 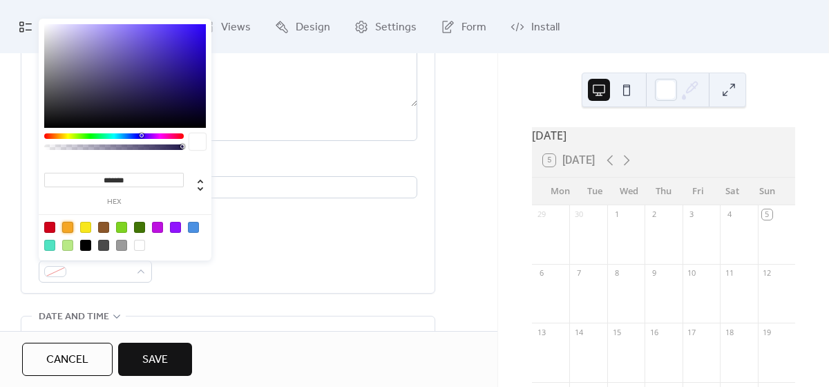 I want to click on span: Cancel, so click(x=67, y=360).